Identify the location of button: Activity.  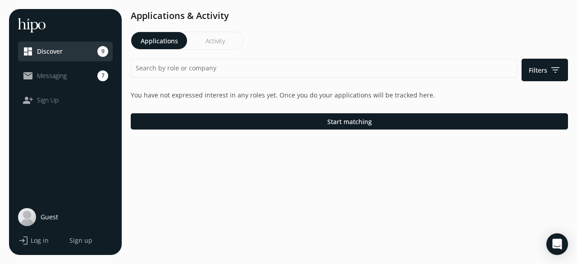
(215, 41).